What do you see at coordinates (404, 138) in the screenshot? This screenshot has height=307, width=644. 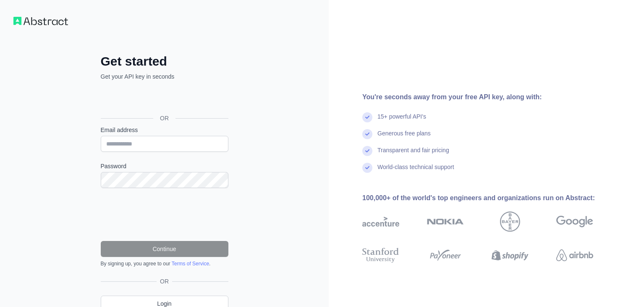 I see `div: Generous free plans` at bounding box center [404, 138].